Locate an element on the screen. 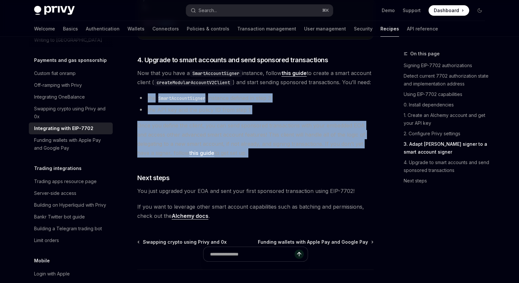  a: Recipes is located at coordinates (390, 29).